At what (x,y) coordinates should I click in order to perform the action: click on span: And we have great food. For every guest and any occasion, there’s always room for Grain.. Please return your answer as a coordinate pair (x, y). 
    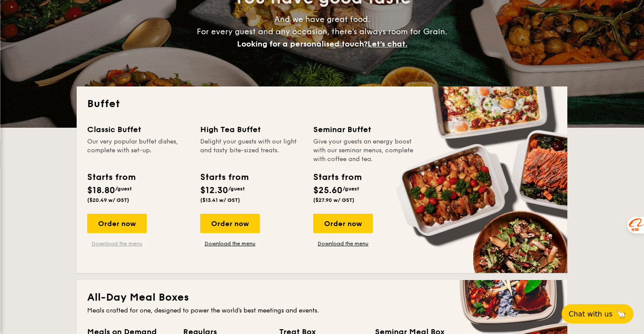
    Looking at the image, I should click on (322, 32).